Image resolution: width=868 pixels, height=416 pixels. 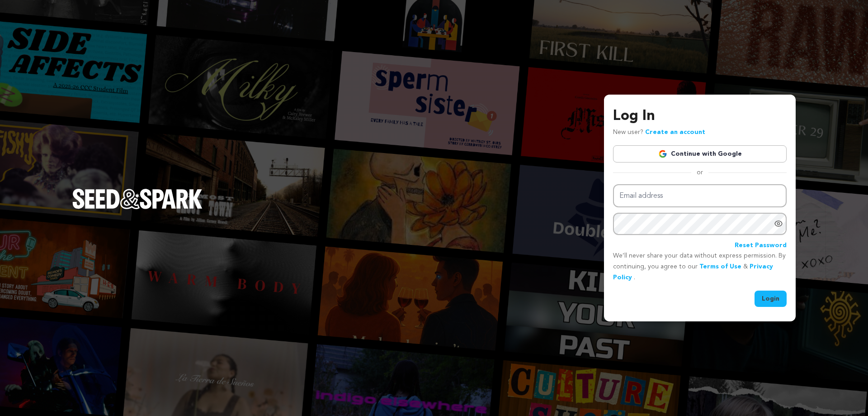 I want to click on input: Email address, so click(x=700, y=195).